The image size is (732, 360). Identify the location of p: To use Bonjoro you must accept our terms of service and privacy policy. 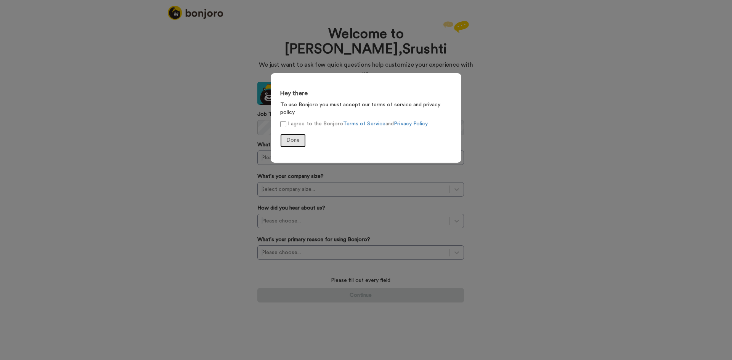
(366, 109).